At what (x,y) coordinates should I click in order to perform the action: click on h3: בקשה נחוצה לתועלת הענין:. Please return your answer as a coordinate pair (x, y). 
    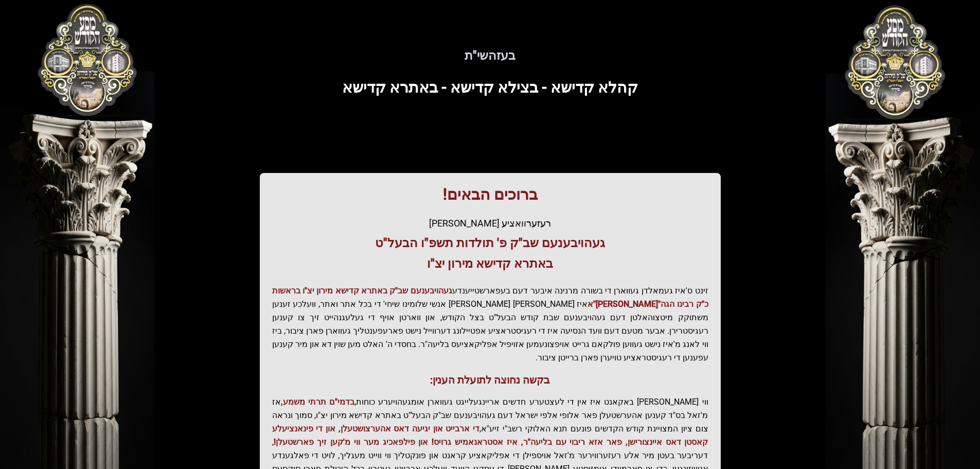
    Looking at the image, I should click on (490, 380).